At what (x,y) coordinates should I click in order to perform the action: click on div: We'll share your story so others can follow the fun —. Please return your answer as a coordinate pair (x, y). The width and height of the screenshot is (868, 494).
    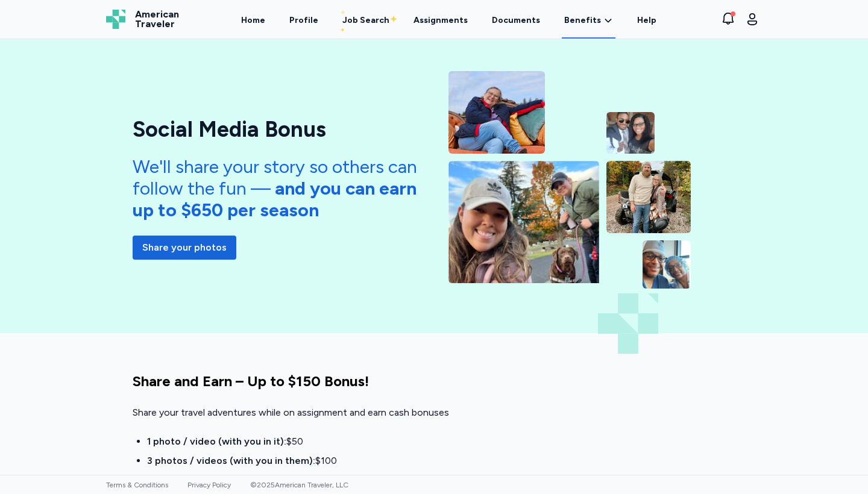
    Looking at the image, I should click on (276, 189).